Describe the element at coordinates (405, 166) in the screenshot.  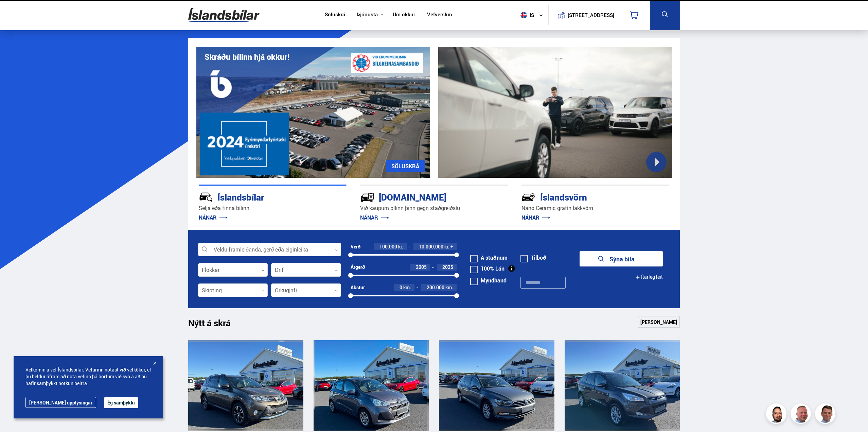
I see `a: SÖLUSKRÁ` at that location.